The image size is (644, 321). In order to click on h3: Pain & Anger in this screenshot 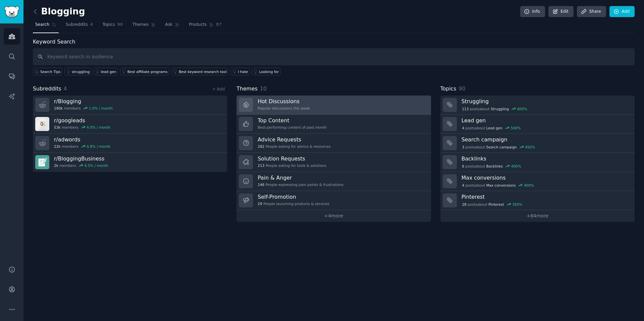, I will do `click(301, 178)`.